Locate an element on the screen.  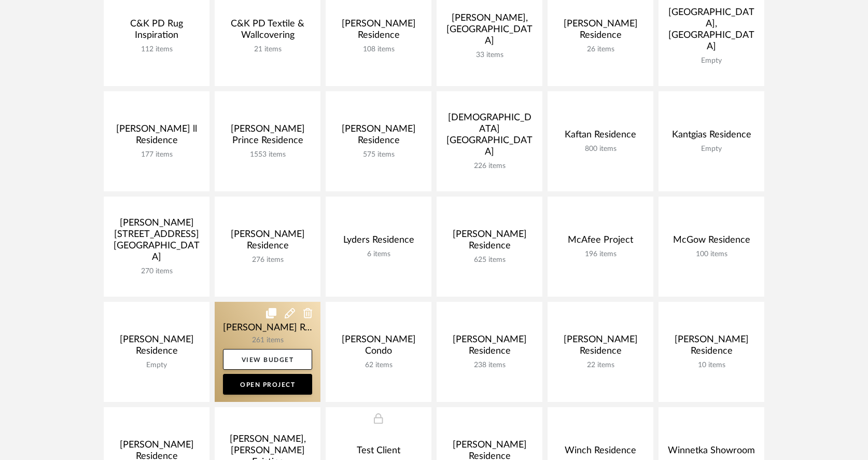
div: 238 items is located at coordinates (490, 365).